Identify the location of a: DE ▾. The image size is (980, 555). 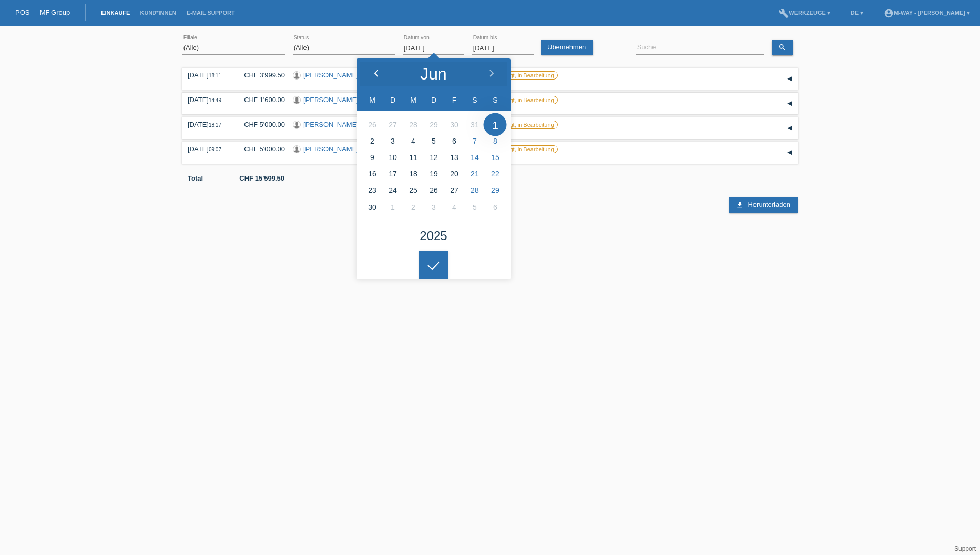
(856, 13).